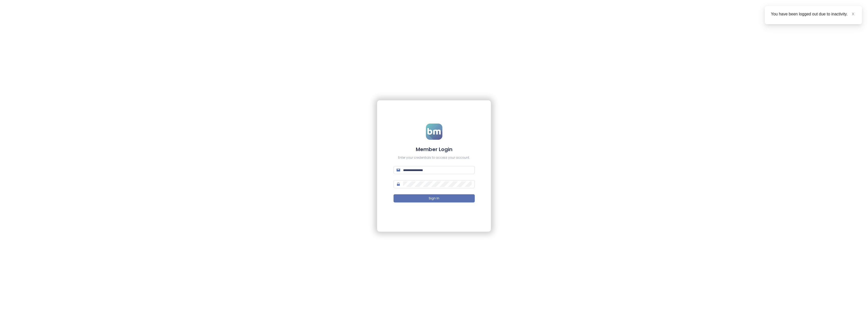  I want to click on div: You have been logged out due to inactivity., so click(813, 14).